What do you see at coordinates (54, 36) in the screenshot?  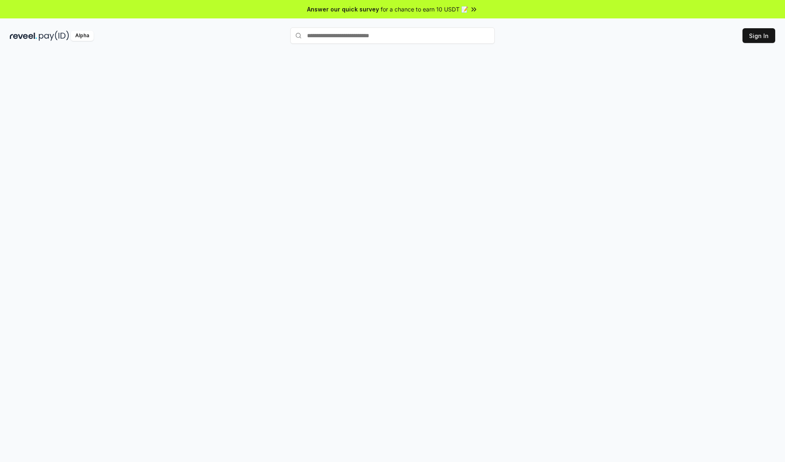 I see `img: pay_id` at bounding box center [54, 36].